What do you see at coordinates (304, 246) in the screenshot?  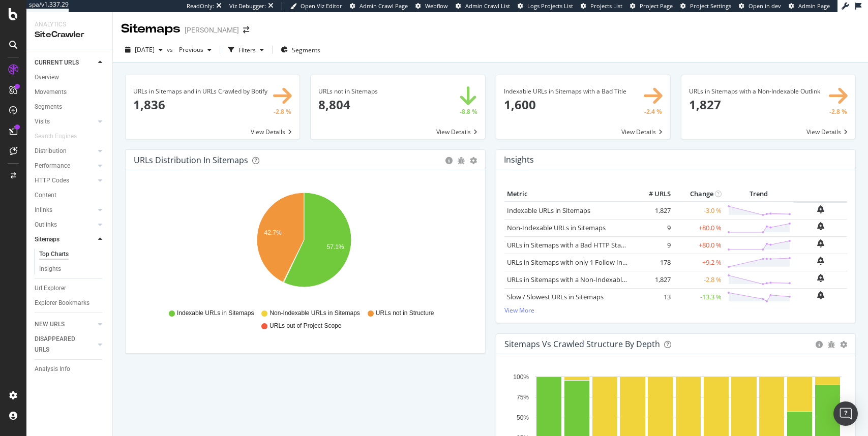 I see `div: A chart.` at bounding box center [304, 246].